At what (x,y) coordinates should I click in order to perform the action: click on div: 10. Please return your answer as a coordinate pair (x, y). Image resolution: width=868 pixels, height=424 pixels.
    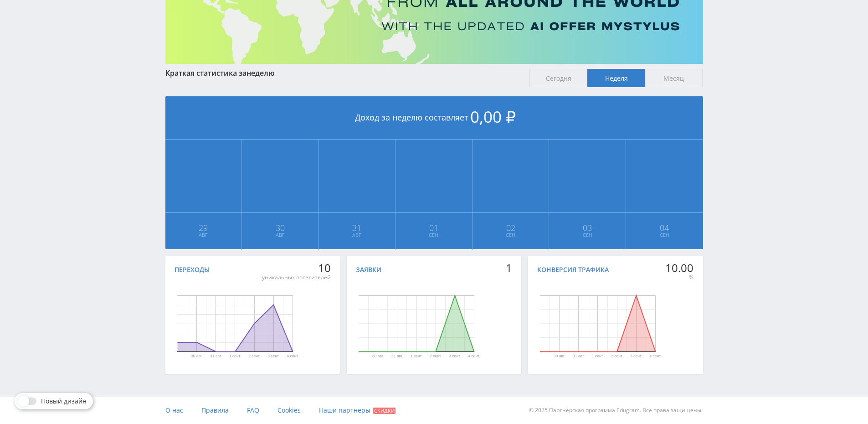
    Looking at the image, I should click on (296, 268).